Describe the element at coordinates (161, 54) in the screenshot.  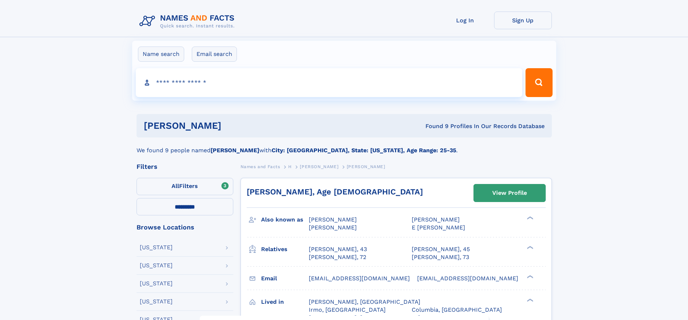
I see `label: Name search` at that location.